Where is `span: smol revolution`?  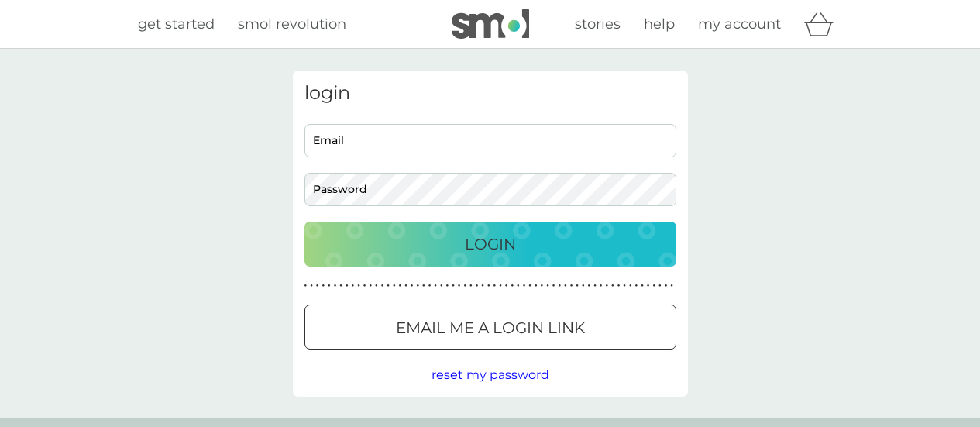
span: smol revolution is located at coordinates (292, 24).